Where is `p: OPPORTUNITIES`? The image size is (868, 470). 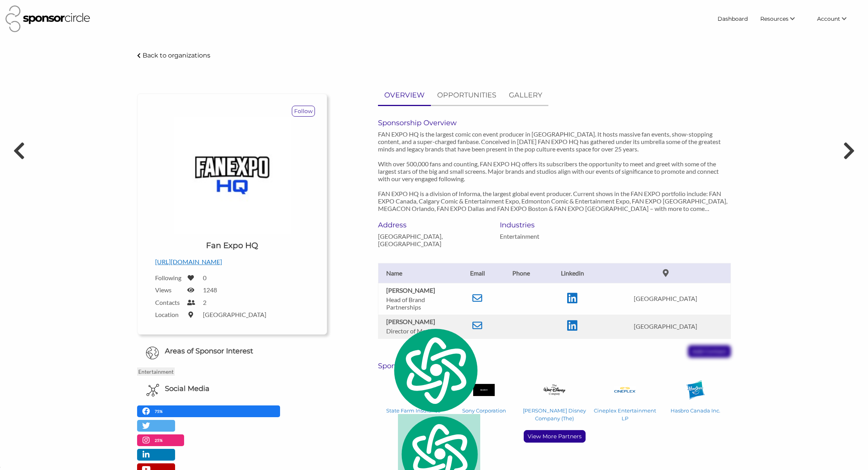 p: OPPORTUNITIES is located at coordinates (466, 95).